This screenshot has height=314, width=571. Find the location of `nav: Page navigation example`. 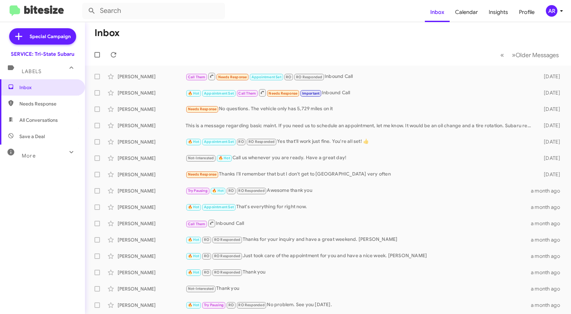

nav: Page navigation example is located at coordinates (529, 55).